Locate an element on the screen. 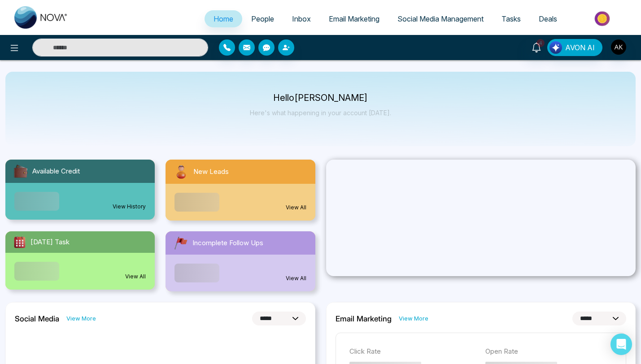 The height and width of the screenshot is (364, 641). img: followUps.svg is located at coordinates (181, 243).